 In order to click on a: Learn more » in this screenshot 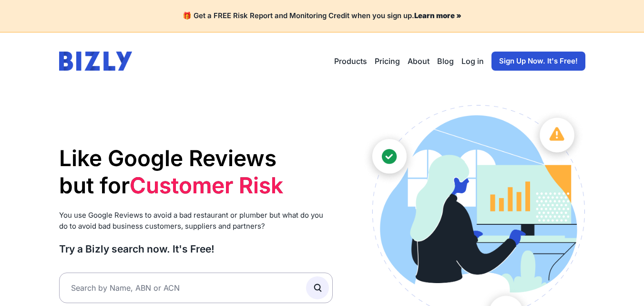, I will do `click(438, 15)`.